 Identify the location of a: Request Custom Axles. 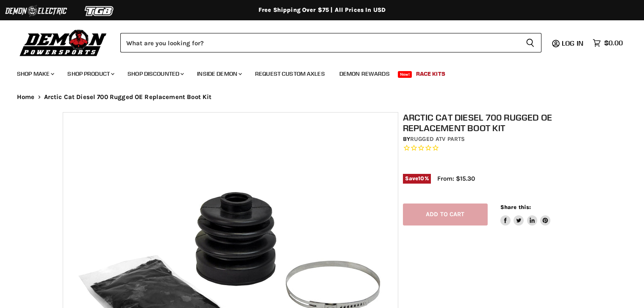
(290, 74).